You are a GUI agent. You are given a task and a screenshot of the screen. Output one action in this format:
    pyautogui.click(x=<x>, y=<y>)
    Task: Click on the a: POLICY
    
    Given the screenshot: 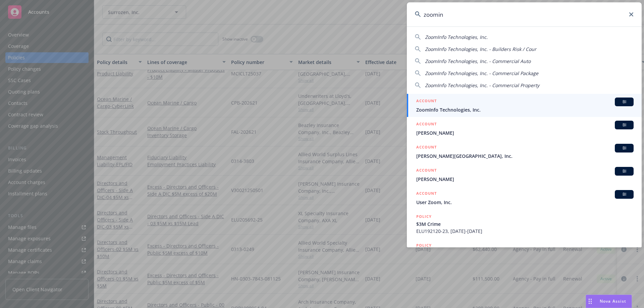 What is the action you would take?
    pyautogui.click(x=524, y=253)
    